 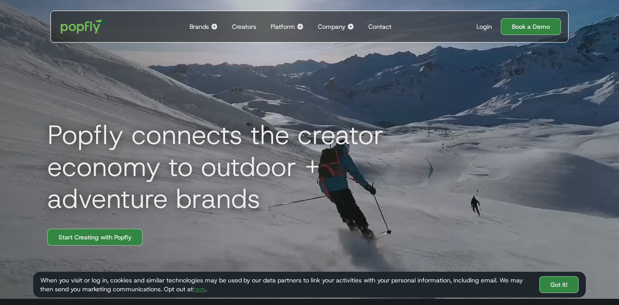 I want to click on a: Login, so click(x=484, y=27).